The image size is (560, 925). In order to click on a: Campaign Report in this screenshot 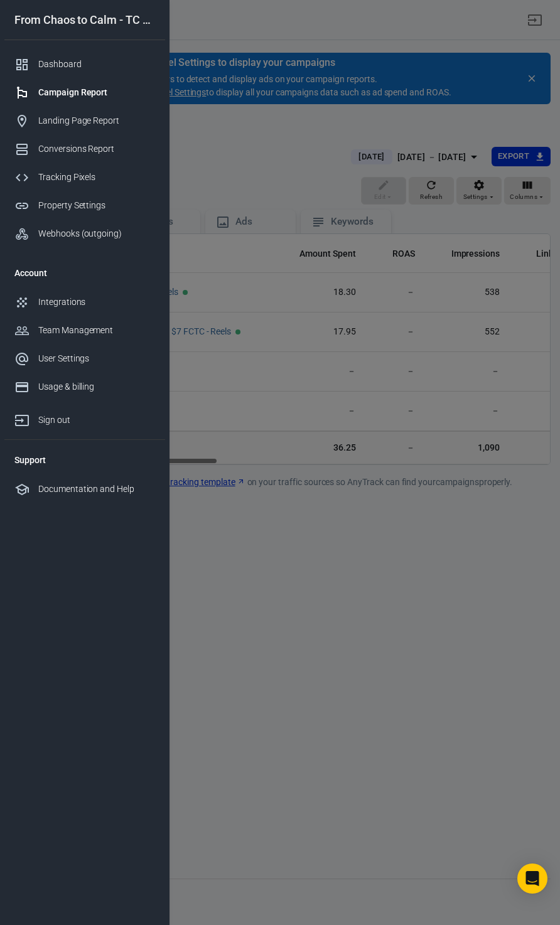, I will do `click(85, 92)`.